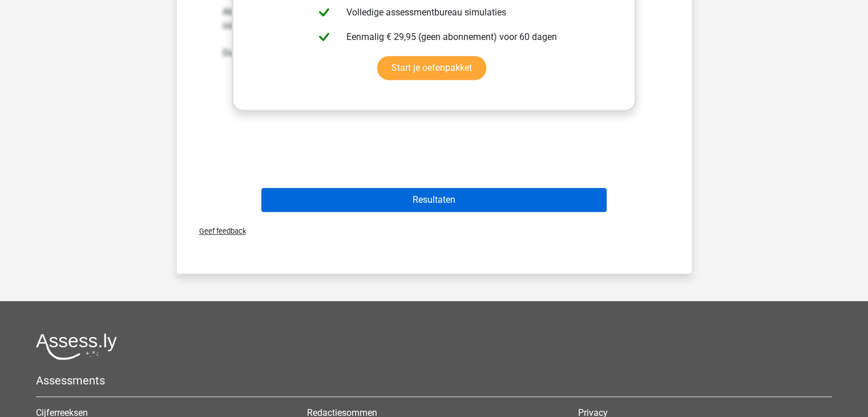 This screenshot has width=868, height=417. I want to click on span: Geef feedback, so click(218, 231).